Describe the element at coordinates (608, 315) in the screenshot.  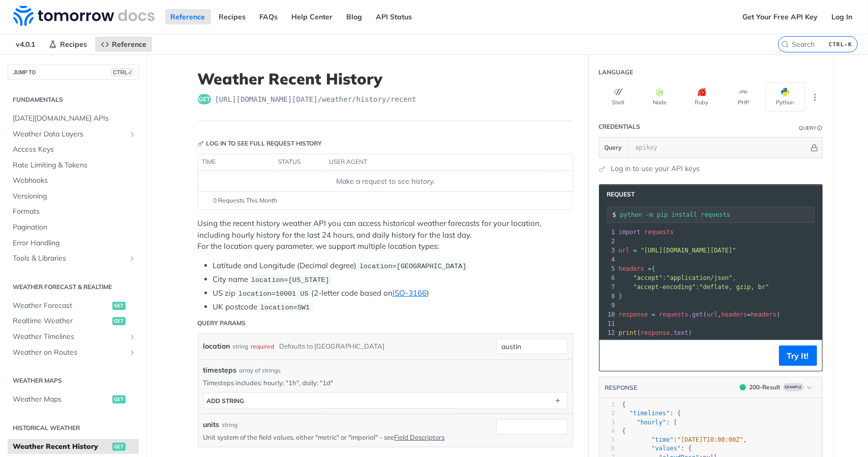
I see `div: 10` at that location.